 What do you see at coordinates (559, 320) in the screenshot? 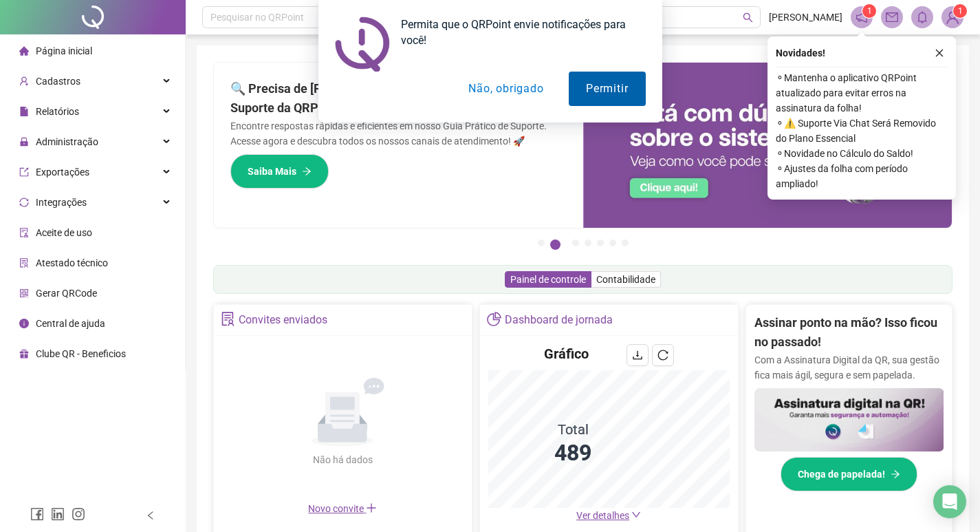
I see `div: Dashboard de jornada` at bounding box center [559, 320].